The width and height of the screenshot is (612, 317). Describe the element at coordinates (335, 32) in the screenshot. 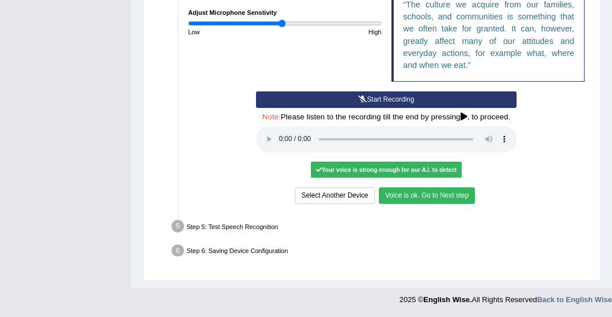

I see `div: High` at that location.